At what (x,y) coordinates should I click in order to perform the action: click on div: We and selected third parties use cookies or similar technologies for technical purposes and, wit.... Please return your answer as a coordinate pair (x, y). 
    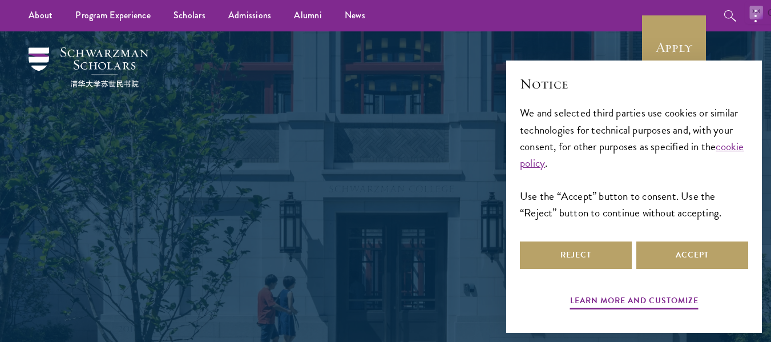
    Looking at the image, I should click on (634, 162).